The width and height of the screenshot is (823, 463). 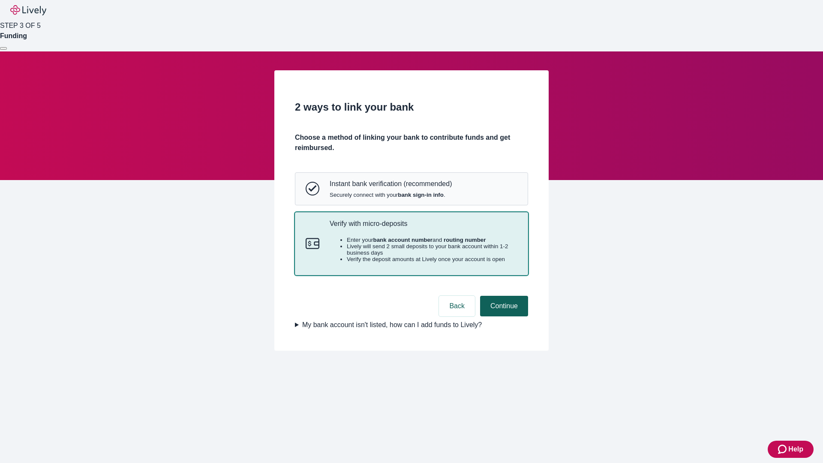 What do you see at coordinates (312, 243) in the screenshot?
I see `svg: Micro-deposits` at bounding box center [312, 243].